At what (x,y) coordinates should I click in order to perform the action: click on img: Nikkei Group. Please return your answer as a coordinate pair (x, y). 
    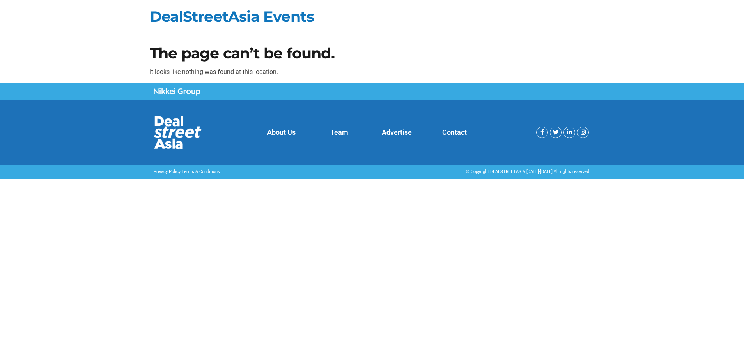
    Looking at the image, I should click on (177, 92).